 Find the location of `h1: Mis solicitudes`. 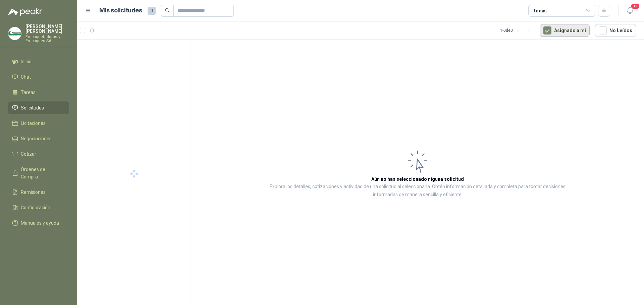

h1: Mis solicitudes is located at coordinates (121, 11).